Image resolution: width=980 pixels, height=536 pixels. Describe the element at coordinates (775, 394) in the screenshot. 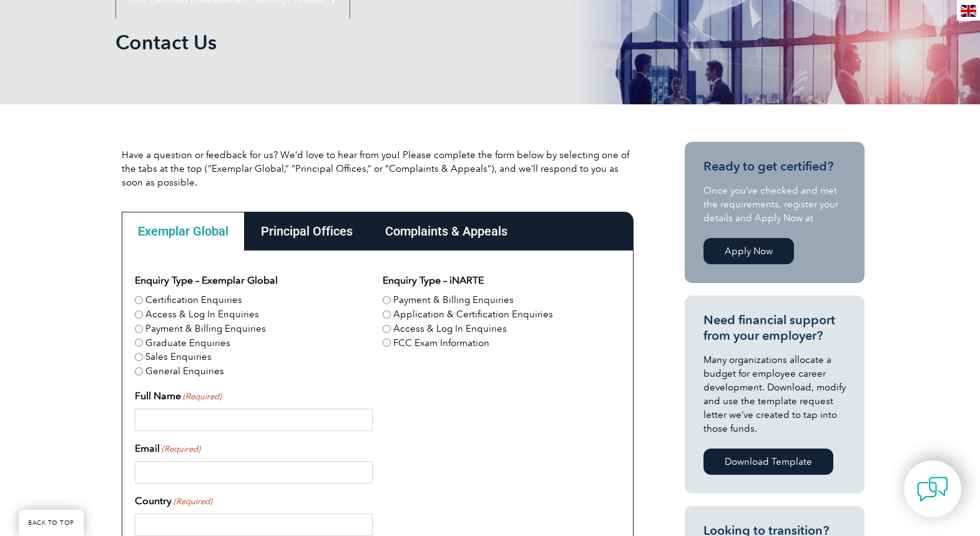

I see `p: Many organizations allocate a budget for employee career development. Download, modify and use th...` at that location.